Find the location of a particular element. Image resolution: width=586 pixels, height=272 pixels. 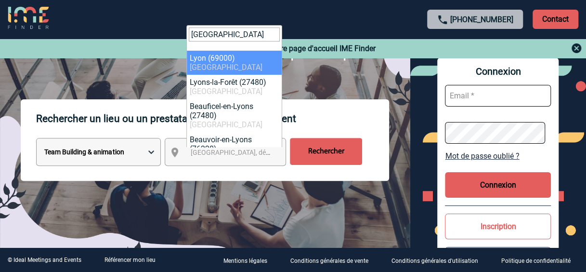

p: Conditions générales d'utilisation is located at coordinates (435, 261).